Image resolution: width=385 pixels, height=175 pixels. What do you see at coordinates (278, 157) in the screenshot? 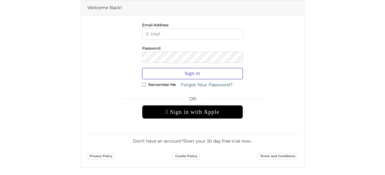
I see `a: Terms and Conditions` at bounding box center [278, 157].